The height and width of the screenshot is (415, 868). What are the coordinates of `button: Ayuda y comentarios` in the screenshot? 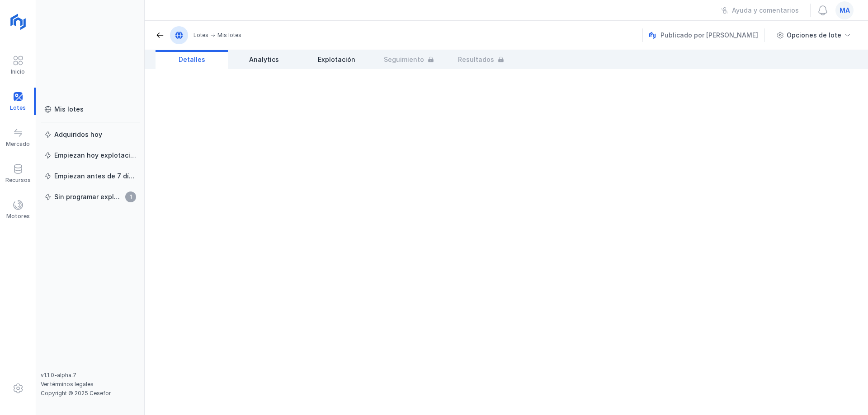 It's located at (760, 11).